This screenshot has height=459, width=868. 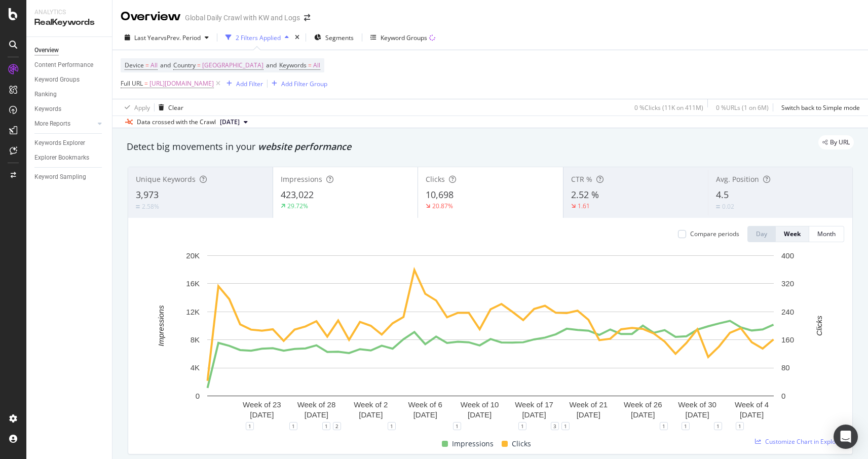 I want to click on div: 0 % URLs ( 1 on 6M ), so click(x=743, y=107).